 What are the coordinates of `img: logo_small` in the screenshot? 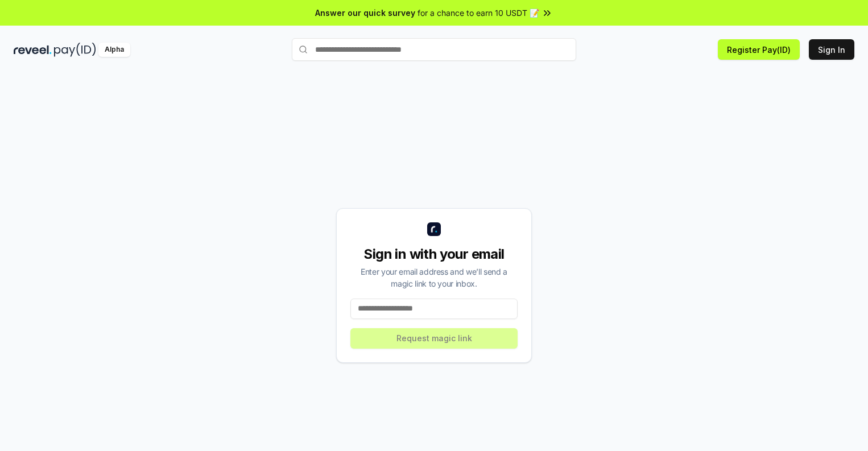 It's located at (434, 229).